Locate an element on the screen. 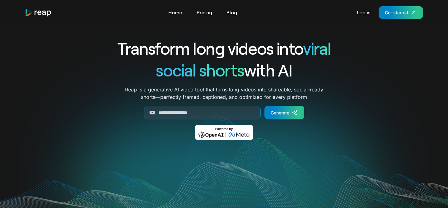 Image resolution: width=448 pixels, height=208 pixels. img: Powered by OpenAI & Meta is located at coordinates (224, 132).